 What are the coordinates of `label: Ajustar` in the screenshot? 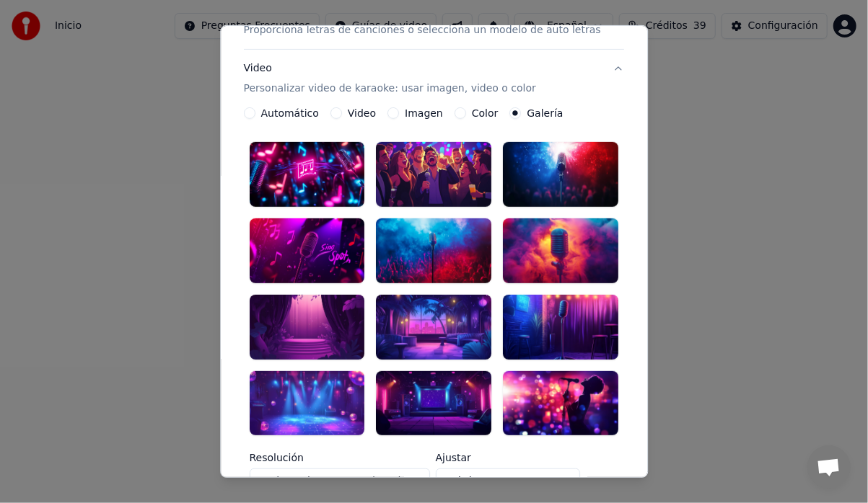 It's located at (508, 458).